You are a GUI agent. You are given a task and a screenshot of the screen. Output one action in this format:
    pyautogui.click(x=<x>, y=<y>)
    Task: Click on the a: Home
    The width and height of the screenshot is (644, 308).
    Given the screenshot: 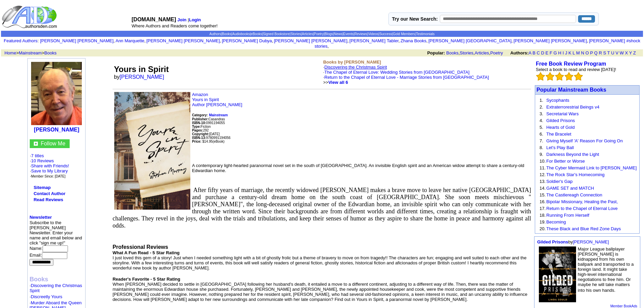 What is the action you would take?
    pyautogui.click(x=10, y=53)
    